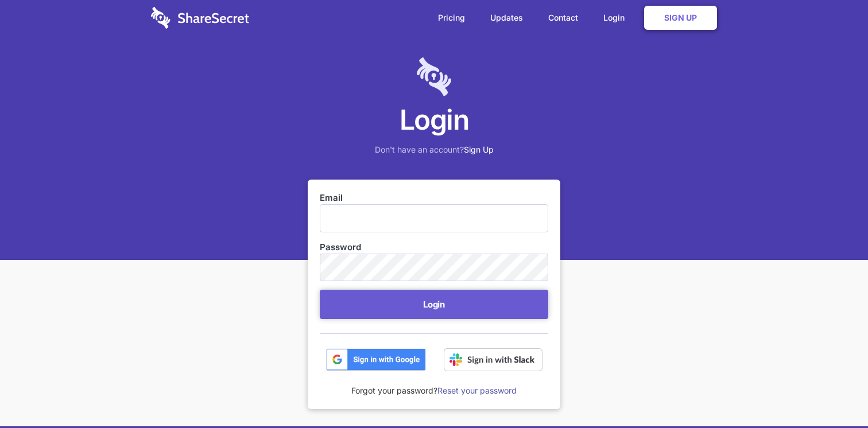 The width and height of the screenshot is (868, 428). I want to click on a: Reset your password, so click(477, 390).